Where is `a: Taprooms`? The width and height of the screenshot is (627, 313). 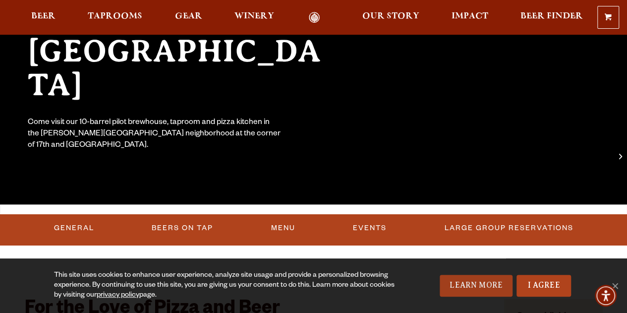 a: Taprooms is located at coordinates (115, 17).